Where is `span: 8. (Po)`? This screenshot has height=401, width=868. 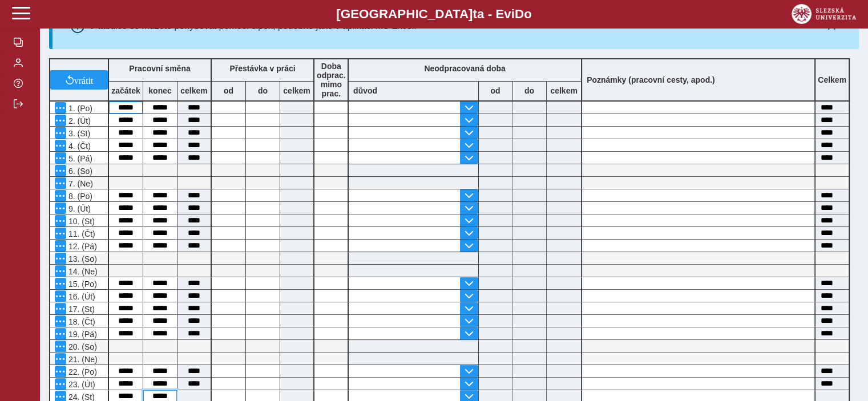
span: 8. (Po) is located at coordinates (80, 196).